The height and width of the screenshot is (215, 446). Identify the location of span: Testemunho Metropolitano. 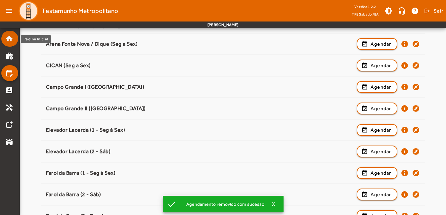
(80, 11).